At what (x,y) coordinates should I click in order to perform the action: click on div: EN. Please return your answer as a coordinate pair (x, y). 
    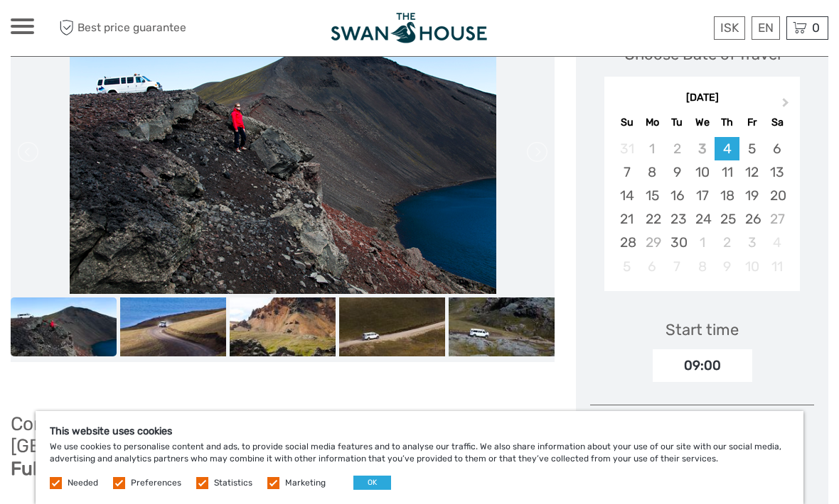
    Looking at the image, I should click on (766, 28).